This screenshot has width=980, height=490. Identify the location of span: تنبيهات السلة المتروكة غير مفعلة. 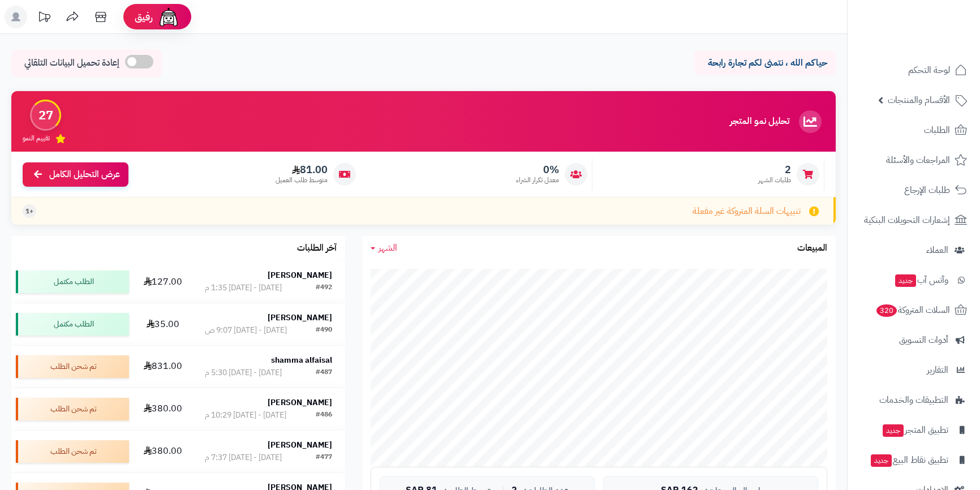
(747, 211).